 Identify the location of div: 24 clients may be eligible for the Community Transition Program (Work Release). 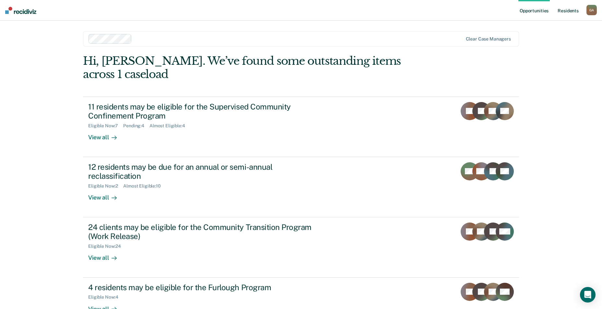
(202, 232).